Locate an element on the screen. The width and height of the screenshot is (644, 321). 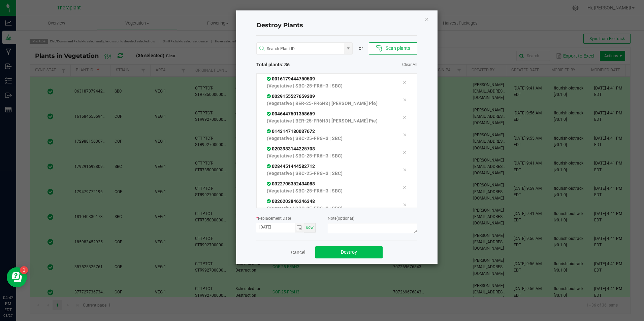
span: Total plants: 36 is located at coordinates (296, 65).